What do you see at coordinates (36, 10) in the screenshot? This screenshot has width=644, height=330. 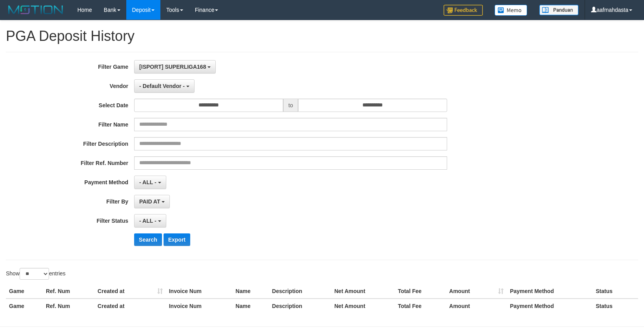 I see `img: MOTION_logo.png` at bounding box center [36, 10].